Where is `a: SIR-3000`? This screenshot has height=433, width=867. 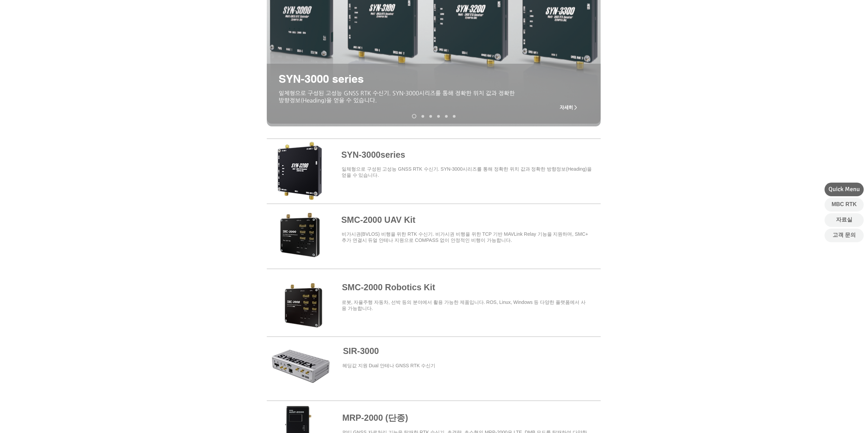 a: SIR-3000 is located at coordinates (361, 351).